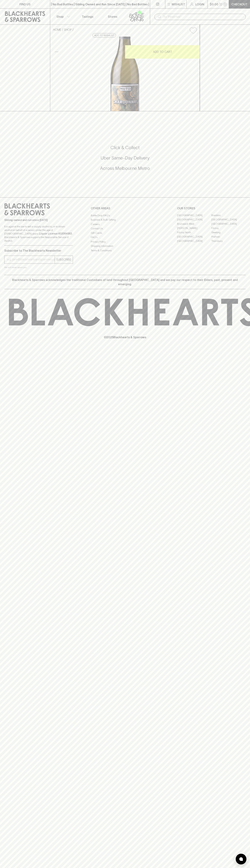 Image resolution: width=250 pixels, height=868 pixels. I want to click on a: Braddon, so click(229, 215).